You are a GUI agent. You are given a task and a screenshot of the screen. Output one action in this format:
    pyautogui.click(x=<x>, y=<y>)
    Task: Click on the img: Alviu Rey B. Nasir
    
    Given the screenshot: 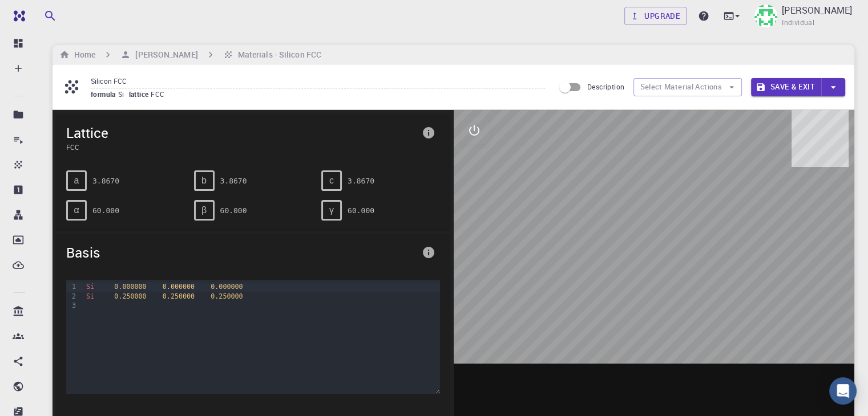 What is the action you would take?
    pyautogui.click(x=766, y=16)
    